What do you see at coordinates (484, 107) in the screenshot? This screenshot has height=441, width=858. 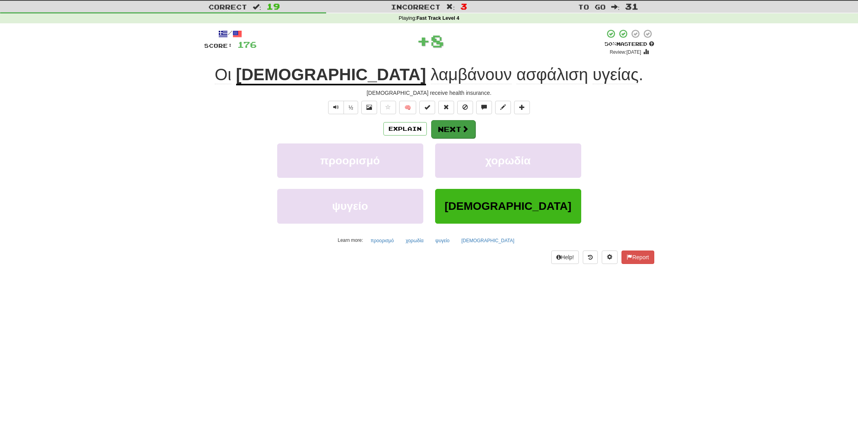 I see `button: Discuss sentence (alt+u)` at bounding box center [484, 107].